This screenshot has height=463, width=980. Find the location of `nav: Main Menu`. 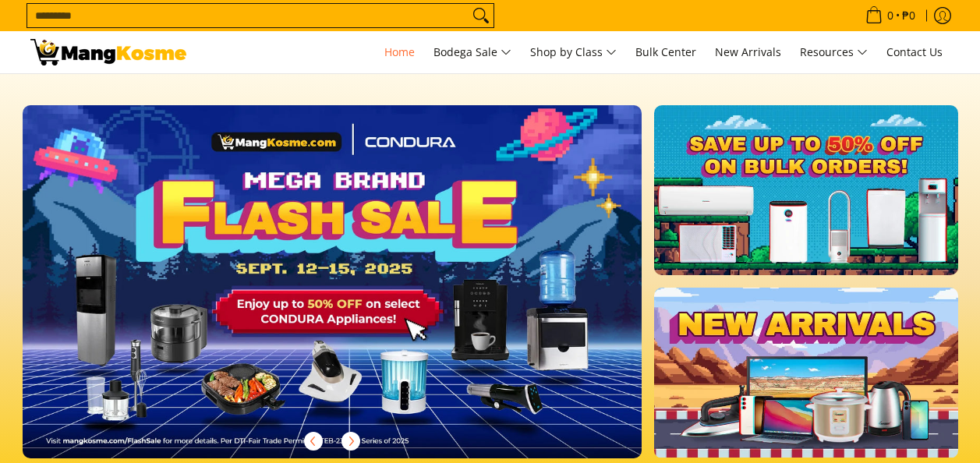

nav: Main Menu is located at coordinates (576, 52).